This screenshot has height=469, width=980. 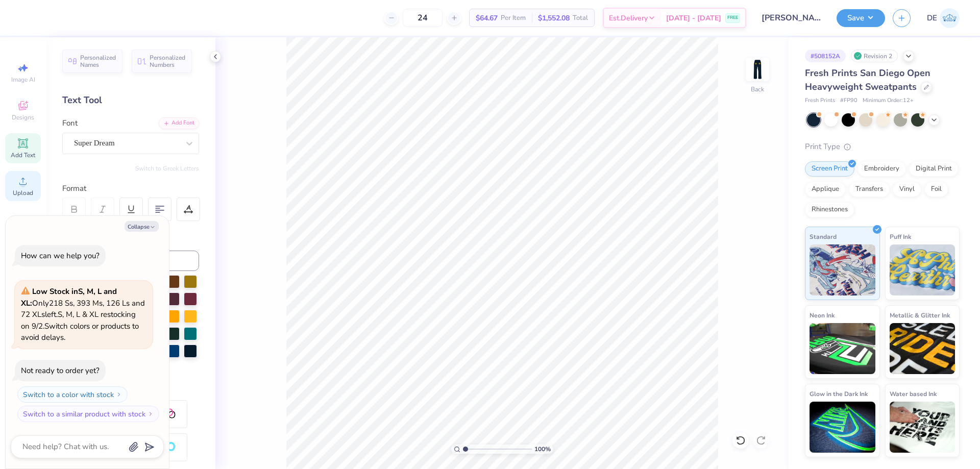 I want to click on span: $1,552.08, so click(x=554, y=18).